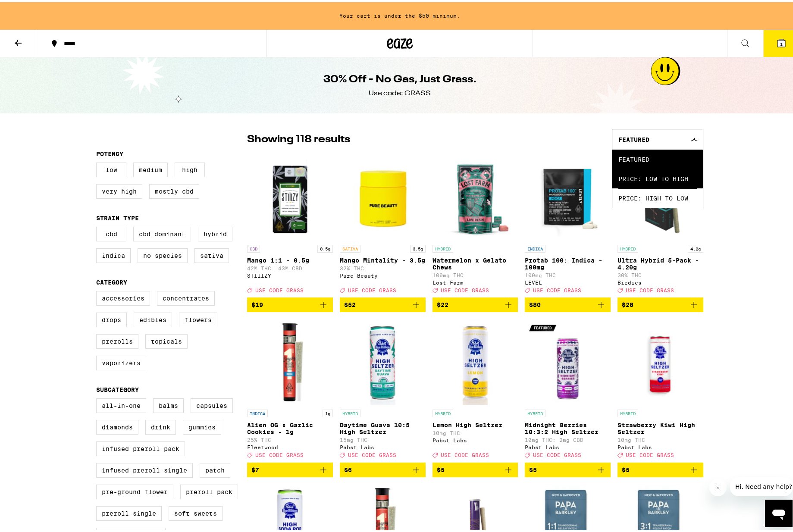 This screenshot has height=532, width=793. I want to click on a: Open page for Mango Mintality - 3.5g from Pure Beauty, so click(383, 224).